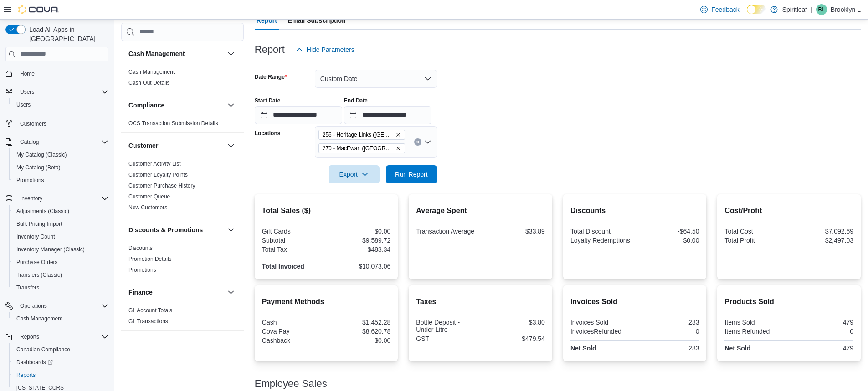 The width and height of the screenshot is (868, 391). Describe the element at coordinates (39, 275) in the screenshot. I see `span: Transfers (Classic)` at that location.